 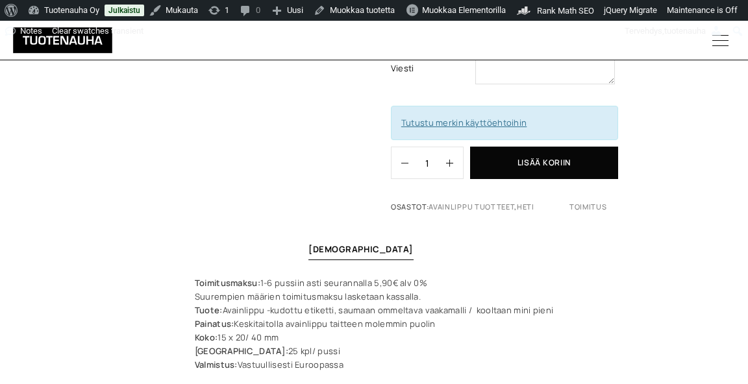 What do you see at coordinates (559, 212) in the screenshot?
I see `span: Osastot: ,` at bounding box center [559, 212].